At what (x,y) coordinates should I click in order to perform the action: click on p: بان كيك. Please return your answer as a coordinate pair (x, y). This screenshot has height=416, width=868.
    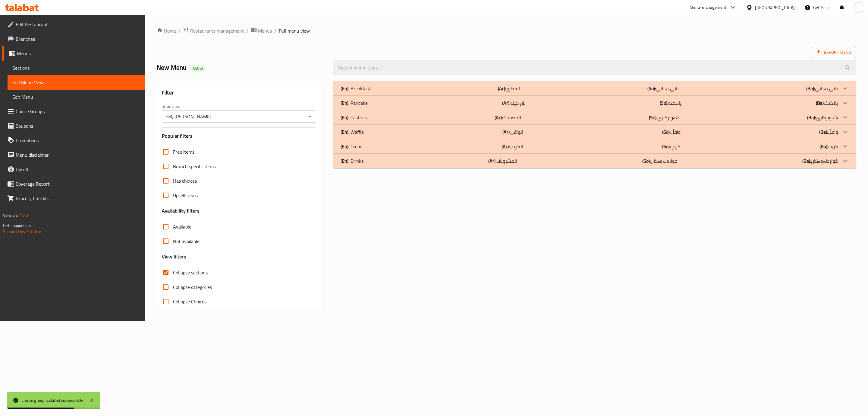
    Looking at the image, I should click on (514, 103).